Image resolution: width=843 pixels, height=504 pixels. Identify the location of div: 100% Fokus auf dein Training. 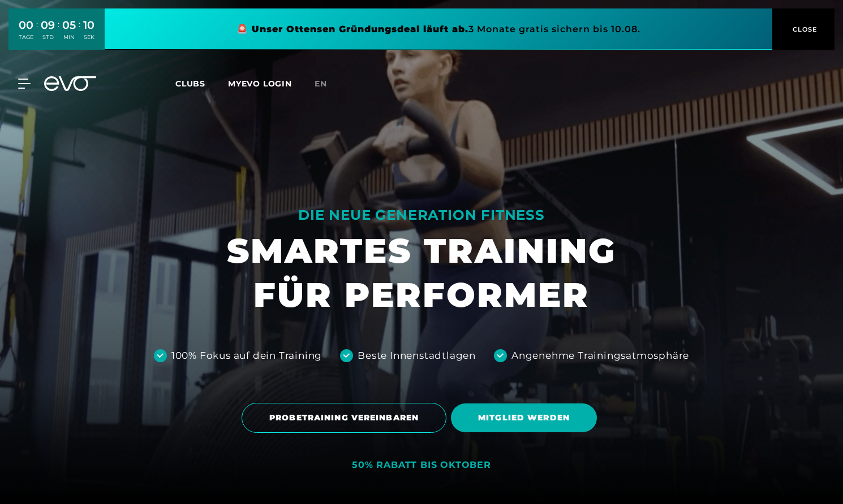
(247, 356).